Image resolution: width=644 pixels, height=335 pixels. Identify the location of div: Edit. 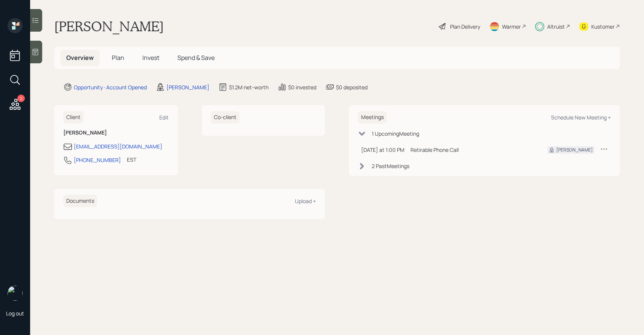
(164, 118).